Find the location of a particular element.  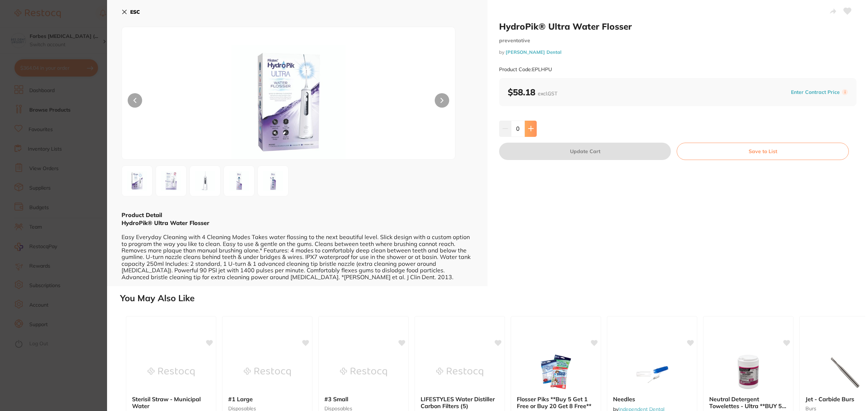

h2: You May Also Like is located at coordinates (492, 299).